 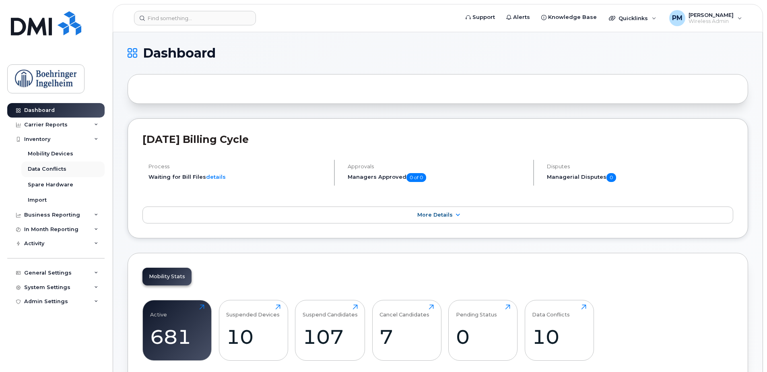 What do you see at coordinates (437, 177) in the screenshot?
I see `h5: Managers Approved` at bounding box center [437, 177].